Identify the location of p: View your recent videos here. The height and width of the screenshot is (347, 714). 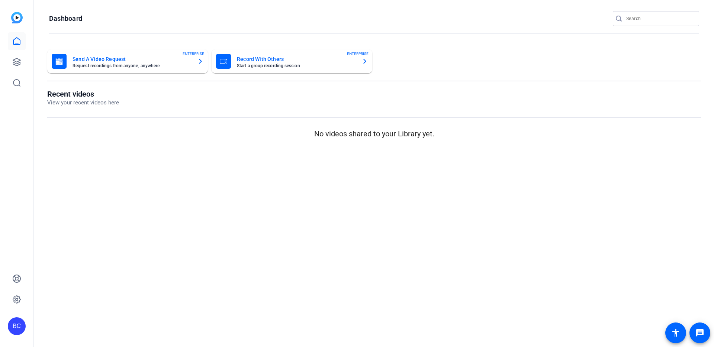
(83, 103).